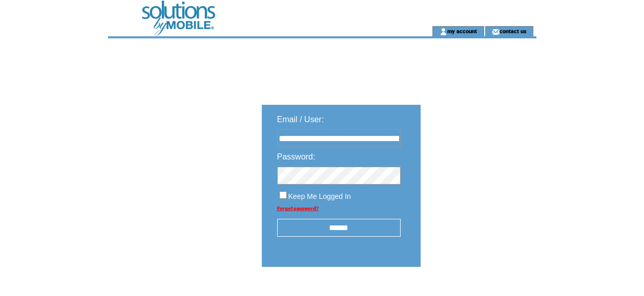 The height and width of the screenshot is (296, 644). I want to click on a: my account, so click(462, 30).